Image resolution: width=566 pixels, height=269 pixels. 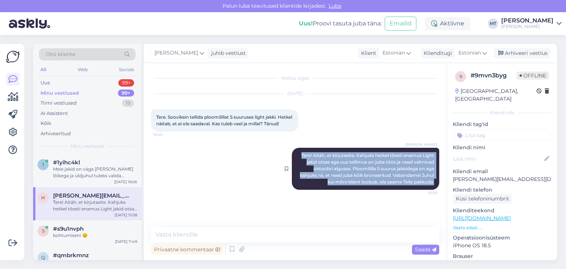 What do you see at coordinates (523, 53) in the screenshot?
I see `div: Arhiveeri vestlus` at bounding box center [523, 53].